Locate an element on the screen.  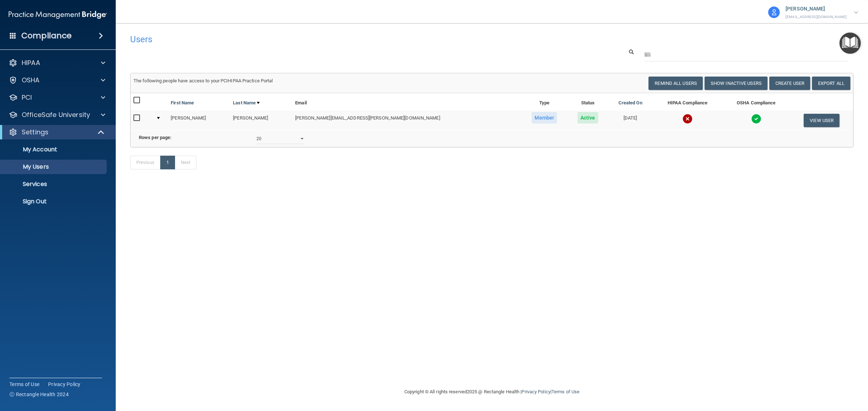
button: View User is located at coordinates (821, 120).